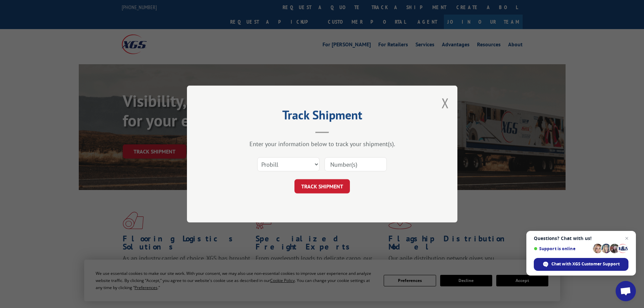 The image size is (644, 308). What do you see at coordinates (627, 238) in the screenshot?
I see `span: Close chat` at bounding box center [627, 238].